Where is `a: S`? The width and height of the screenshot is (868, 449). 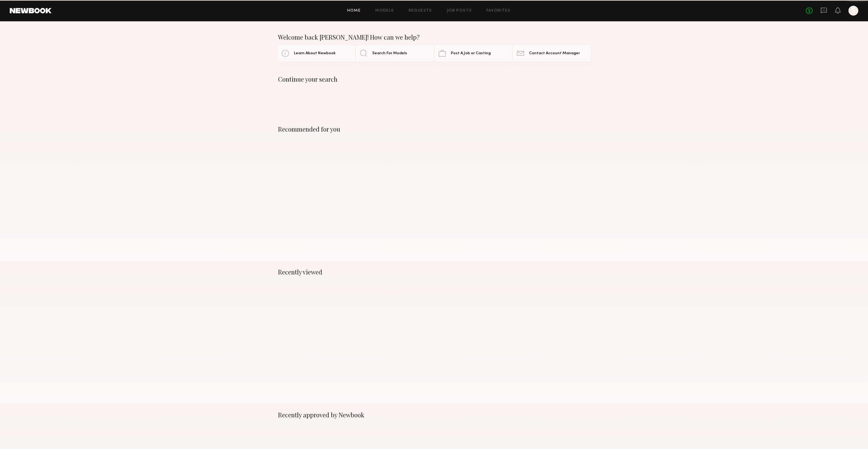 a: S is located at coordinates (854, 11).